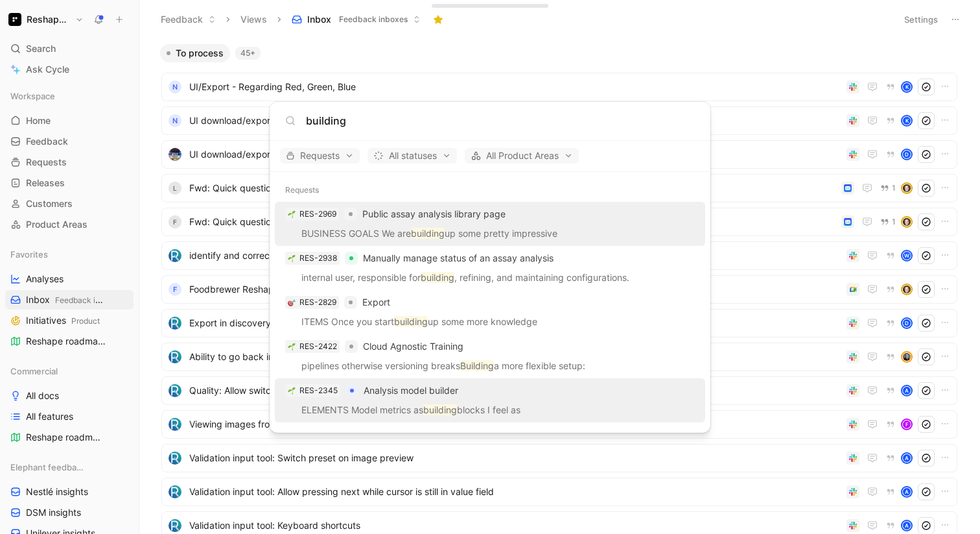 The width and height of the screenshot is (980, 534). I want to click on p: ELEMENTS Model metrics as blocks I feel as, so click(490, 412).